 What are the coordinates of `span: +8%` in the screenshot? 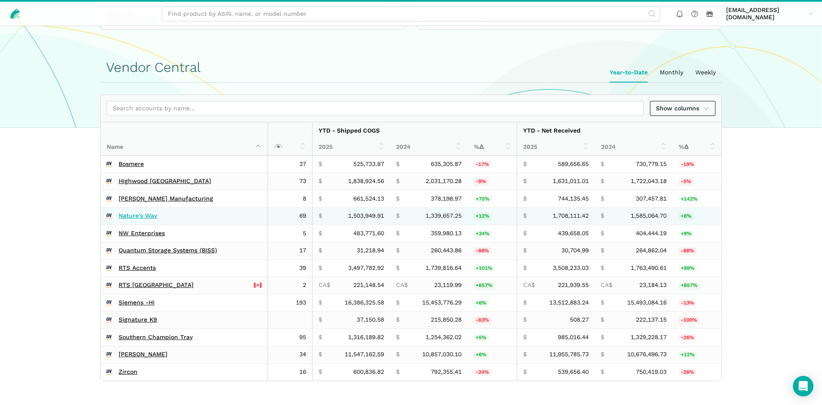 It's located at (686, 217).